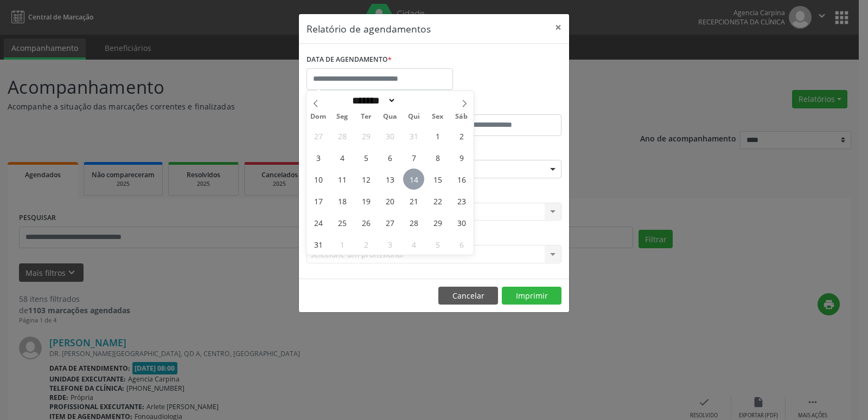 This screenshot has height=420, width=868. Describe the element at coordinates (413, 179) in the screenshot. I see `span: Agosto 14, 2025` at that location.